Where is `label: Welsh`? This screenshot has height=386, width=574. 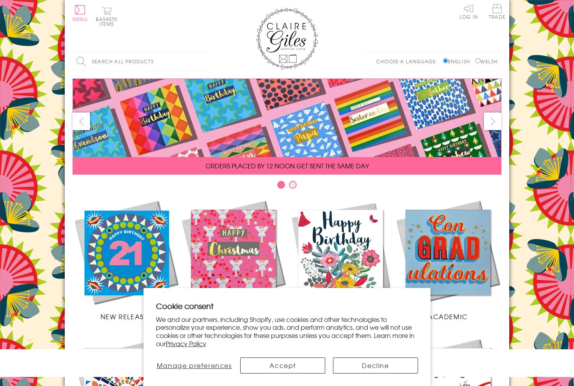
label: Welsh is located at coordinates (487, 61).